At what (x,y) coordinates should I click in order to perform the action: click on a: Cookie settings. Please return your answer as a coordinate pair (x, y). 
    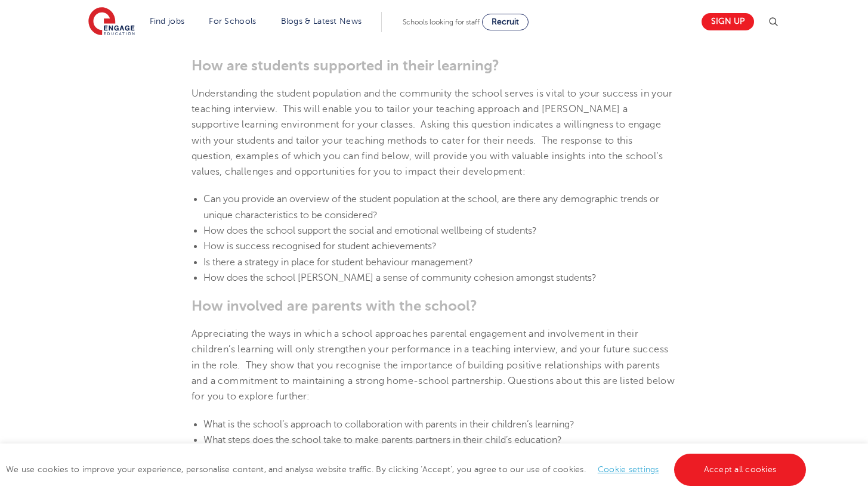
    Looking at the image, I should click on (628, 469).